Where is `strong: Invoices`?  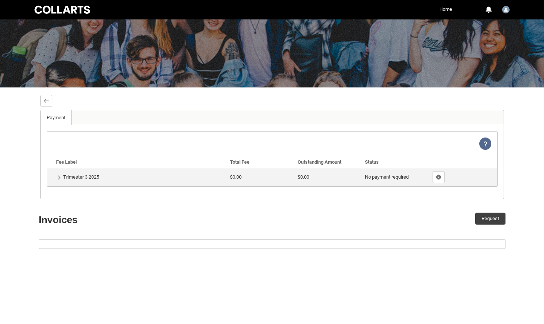
strong: Invoices is located at coordinates (58, 220).